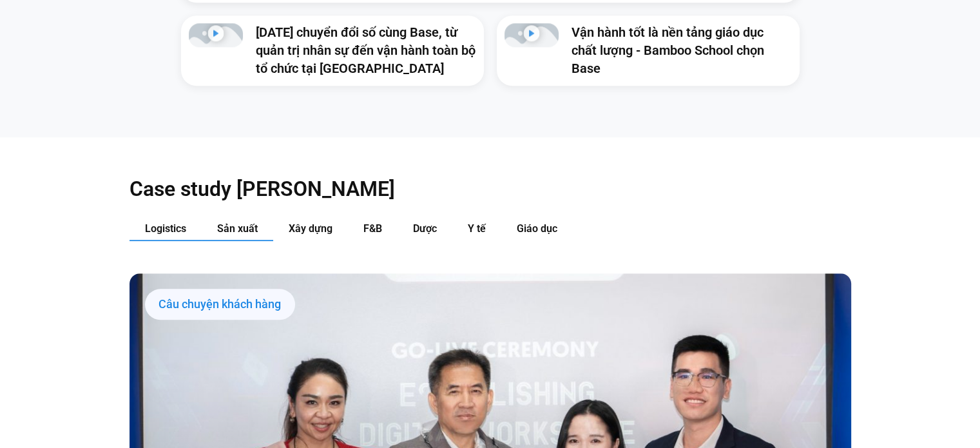  I want to click on span: F&B, so click(372, 228).